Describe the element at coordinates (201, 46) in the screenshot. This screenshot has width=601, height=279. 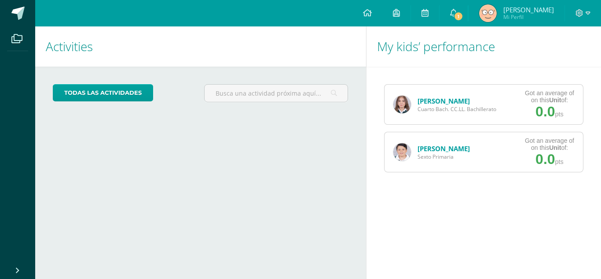
I see `h1: Activities` at that location.